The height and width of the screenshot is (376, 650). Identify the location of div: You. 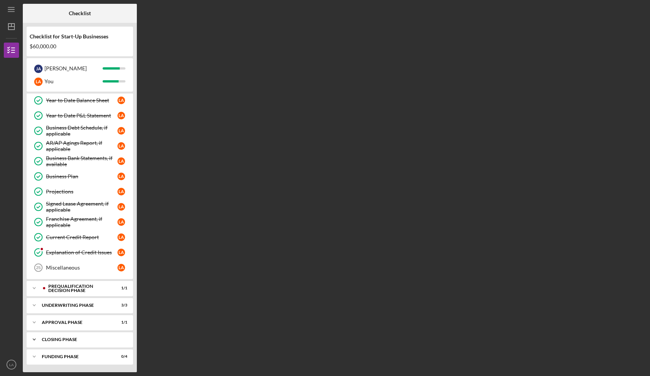
(73, 81).